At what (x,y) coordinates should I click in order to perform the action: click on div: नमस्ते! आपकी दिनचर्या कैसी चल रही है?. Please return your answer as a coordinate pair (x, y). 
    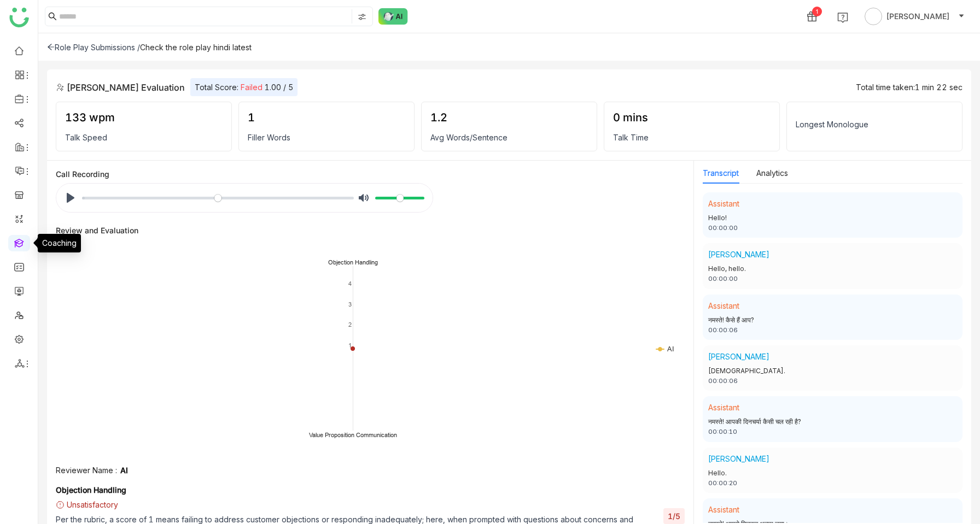
    Looking at the image, I should click on (832, 422).